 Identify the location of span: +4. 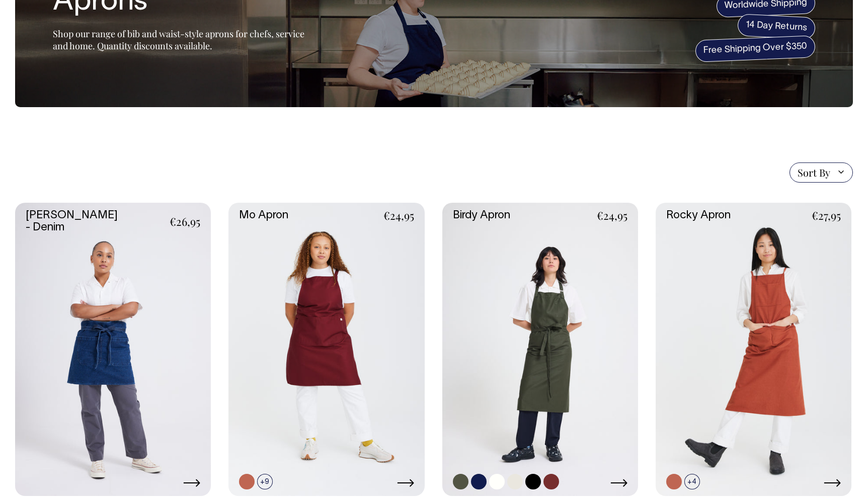
(692, 482).